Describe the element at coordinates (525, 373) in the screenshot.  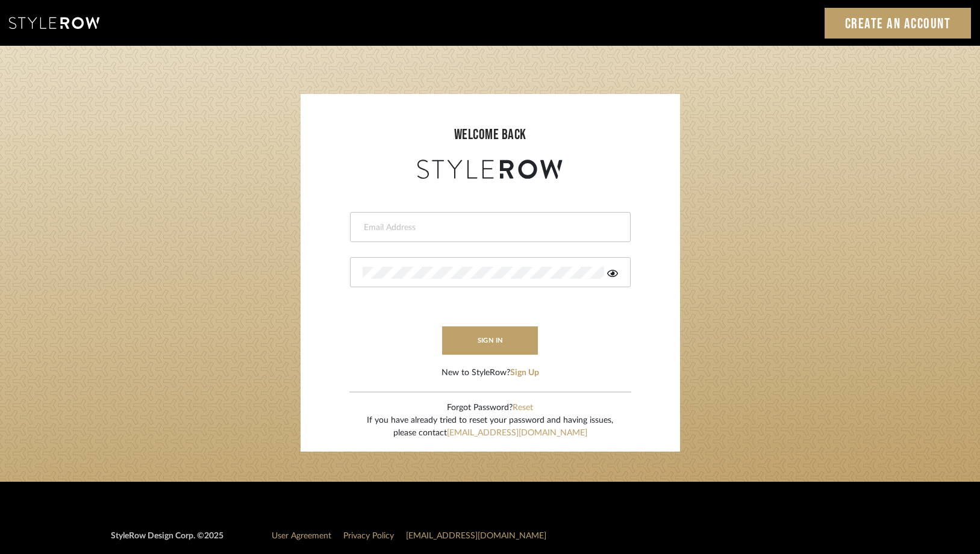
I see `button: Sign Up` at that location.